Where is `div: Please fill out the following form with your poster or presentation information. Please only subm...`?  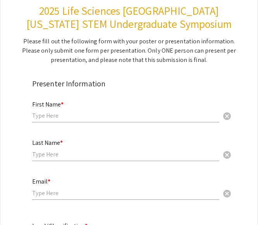
div: Please fill out the following form with your poster or presentation information. Please only subm... is located at coordinates (129, 51).